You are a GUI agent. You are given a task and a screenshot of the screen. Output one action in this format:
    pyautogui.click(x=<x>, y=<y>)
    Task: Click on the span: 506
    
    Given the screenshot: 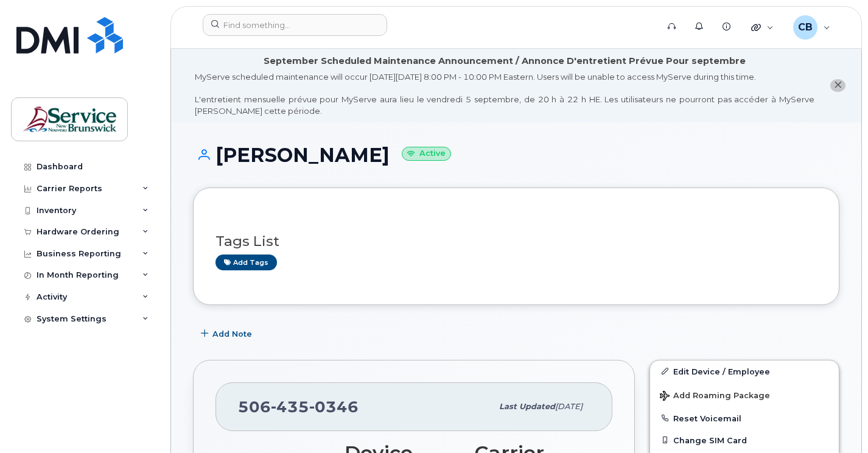 What is the action you would take?
    pyautogui.click(x=298, y=407)
    